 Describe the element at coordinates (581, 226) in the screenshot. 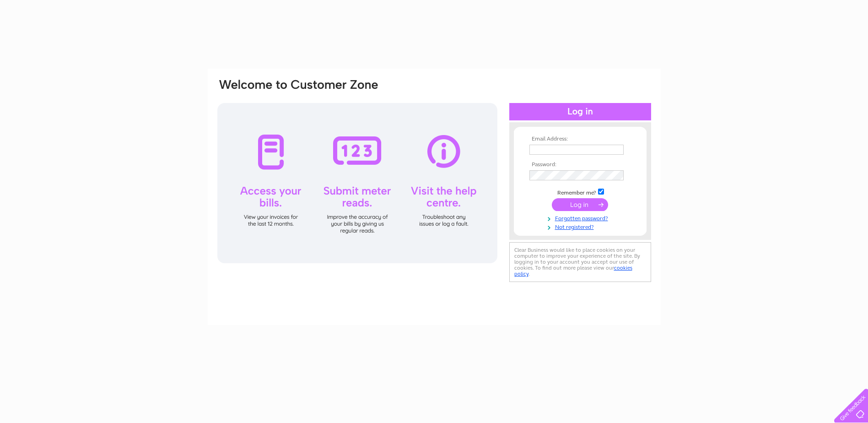

I see `a: Not registered?` at that location.